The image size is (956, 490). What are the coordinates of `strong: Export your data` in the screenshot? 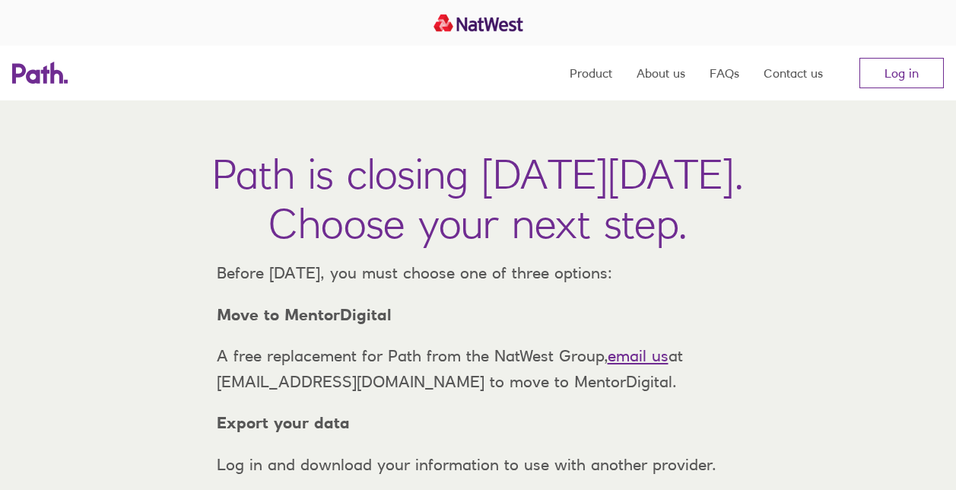 It's located at (283, 422).